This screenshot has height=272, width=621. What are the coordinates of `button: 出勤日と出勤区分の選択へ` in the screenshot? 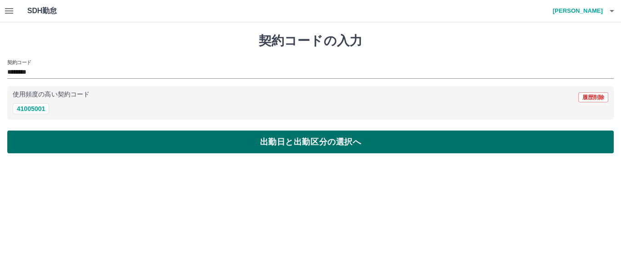 It's located at (311, 142).